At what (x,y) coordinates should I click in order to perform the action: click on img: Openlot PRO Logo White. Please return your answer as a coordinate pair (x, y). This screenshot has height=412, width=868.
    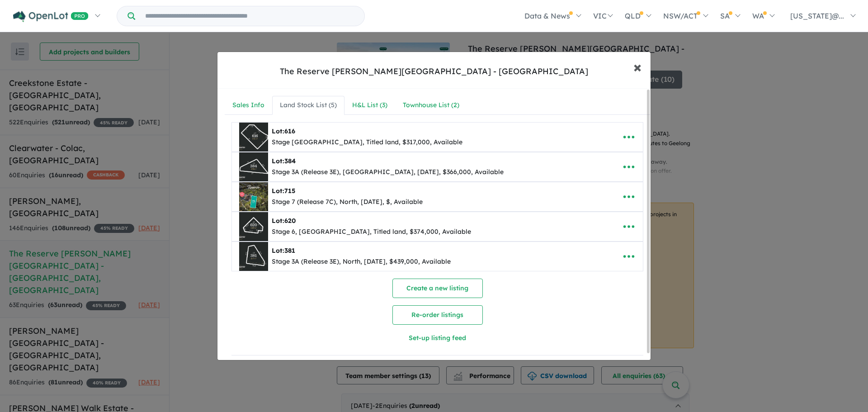
    Looking at the image, I should click on (51, 16).